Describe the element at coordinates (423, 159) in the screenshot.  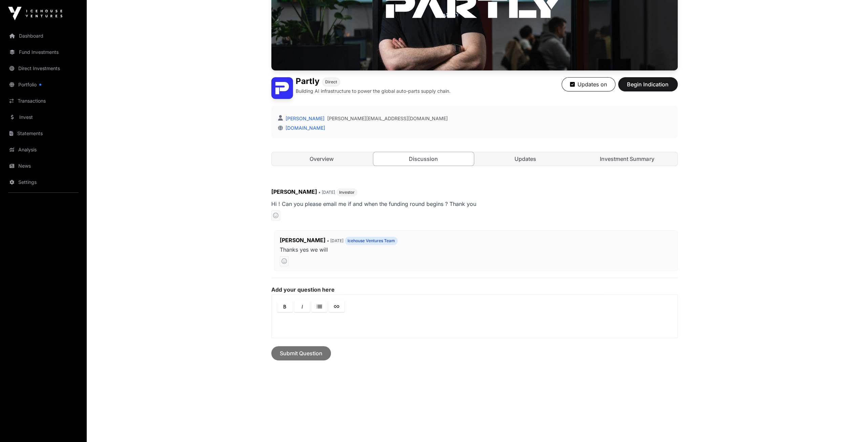
I see `a: Discussion` at that location.